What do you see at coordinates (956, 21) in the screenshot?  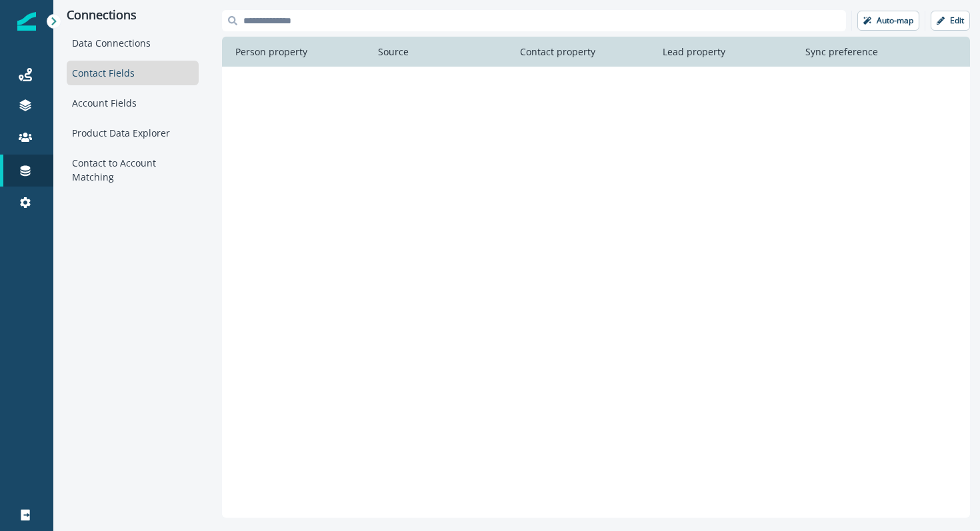 I see `p: Edit` at bounding box center [956, 21].